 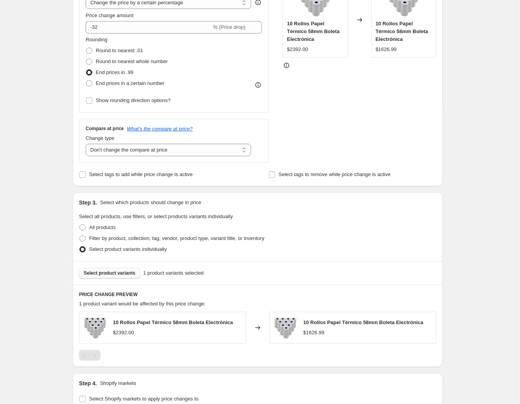 What do you see at coordinates (160, 128) in the screenshot?
I see `i: What's the compare at price?` at bounding box center [160, 128].